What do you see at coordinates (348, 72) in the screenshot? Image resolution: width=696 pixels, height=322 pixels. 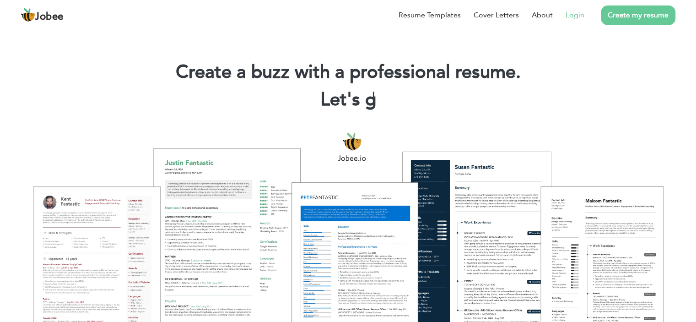 I see `h1: Create a buzz with a professional resume.` at bounding box center [348, 72].